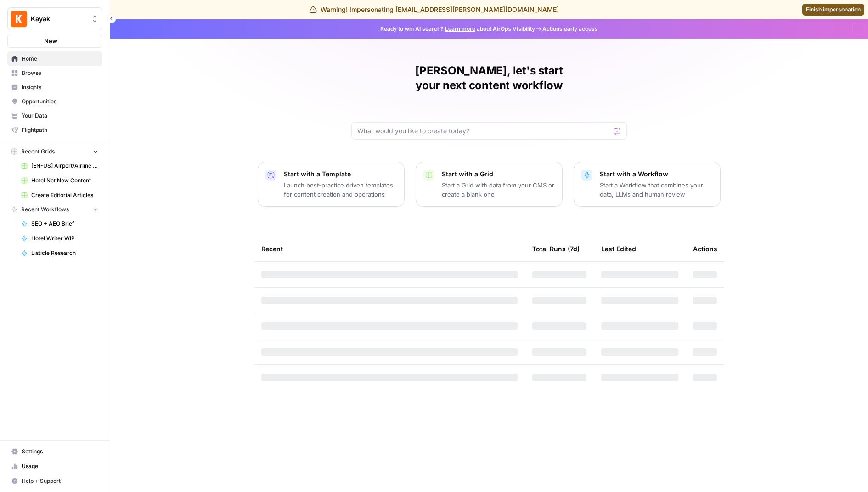  Describe the element at coordinates (55, 102) in the screenshot. I see `a: Opportunities` at that location.